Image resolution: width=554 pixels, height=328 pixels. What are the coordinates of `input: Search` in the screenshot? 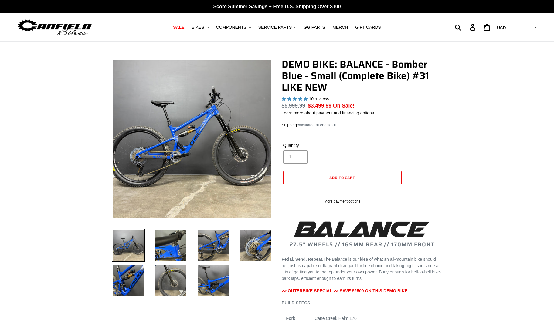 It's located at (465, 27).